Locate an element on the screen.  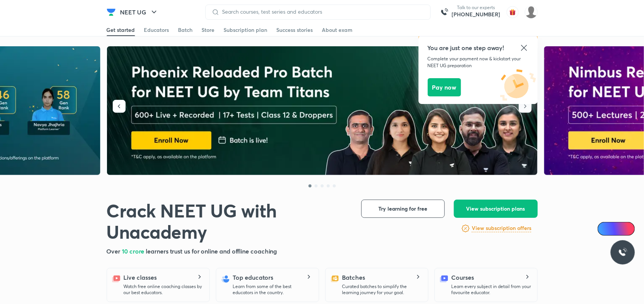
img: call-us is located at coordinates (444, 12).